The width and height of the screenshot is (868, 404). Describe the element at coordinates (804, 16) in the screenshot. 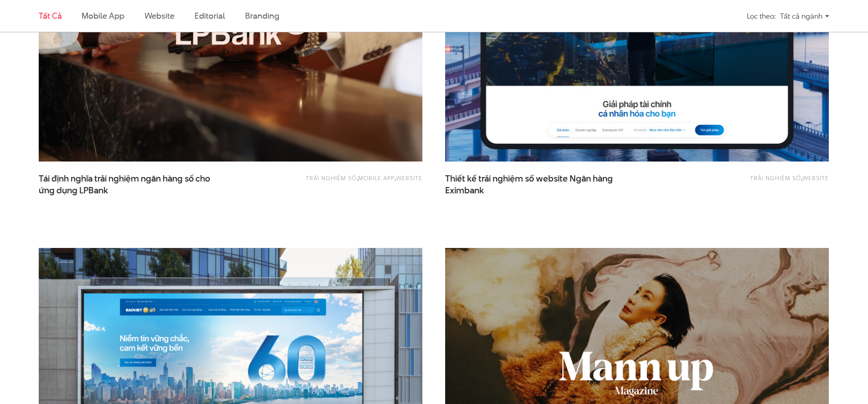

I see `div: Tất cả ngành` at that location.